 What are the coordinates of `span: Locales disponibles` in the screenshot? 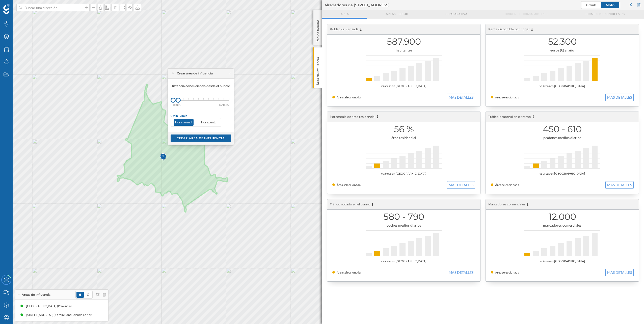 It's located at (602, 14).